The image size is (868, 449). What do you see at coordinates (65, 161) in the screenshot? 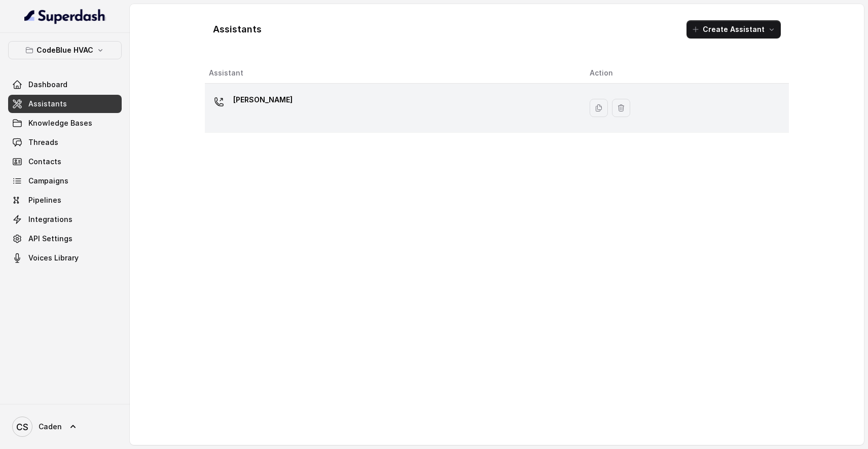
I see `a: Contacts` at bounding box center [65, 161].